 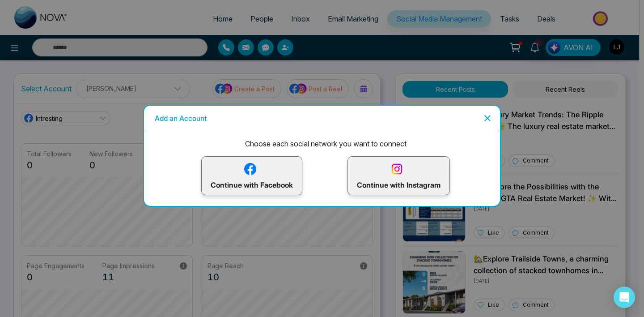 What do you see at coordinates (250, 169) in the screenshot?
I see `img: facebook` at bounding box center [250, 169].